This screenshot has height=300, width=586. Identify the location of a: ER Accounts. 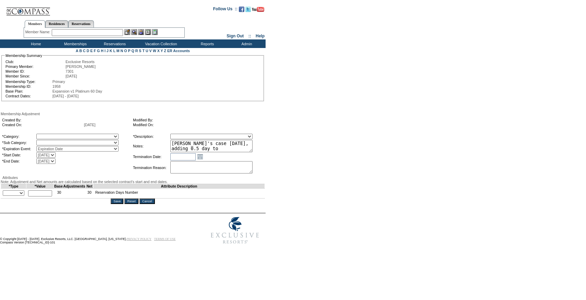
(179, 51).